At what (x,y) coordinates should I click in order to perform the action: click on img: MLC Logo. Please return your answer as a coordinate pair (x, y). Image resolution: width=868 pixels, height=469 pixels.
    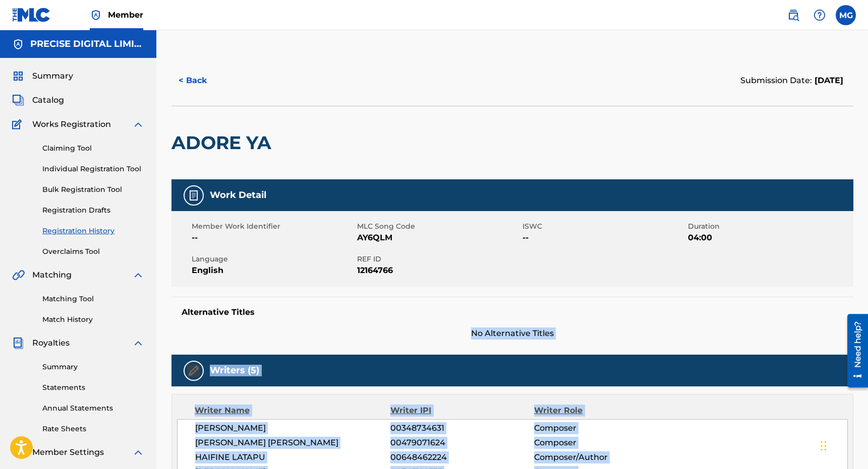
    Looking at the image, I should click on (31, 14).